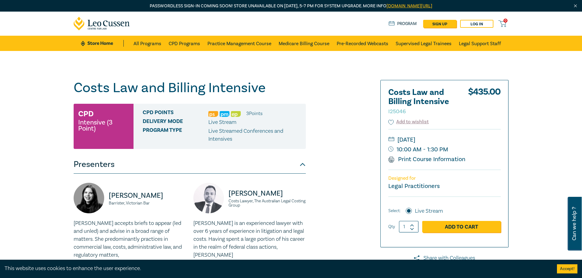  Describe the element at coordinates (440, 24) in the screenshot. I see `a: sign up` at that location.